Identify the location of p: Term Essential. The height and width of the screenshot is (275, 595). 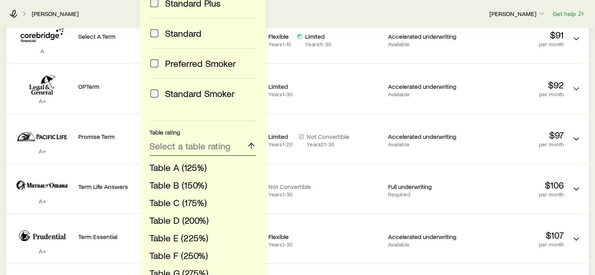
(127, 237).